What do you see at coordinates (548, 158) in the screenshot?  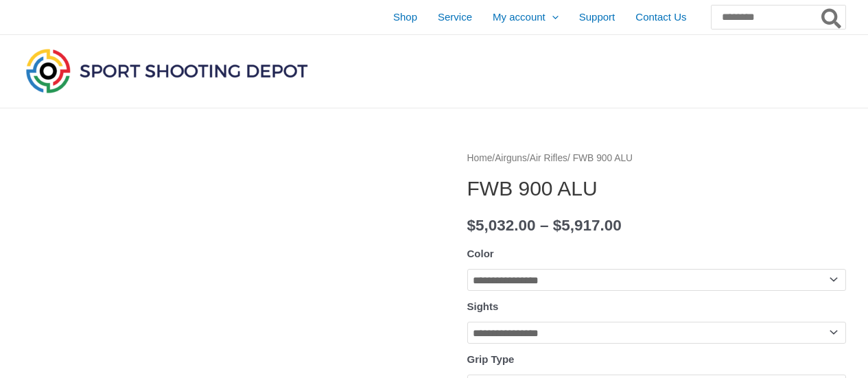 I see `a: Air Rifles` at bounding box center [548, 158].